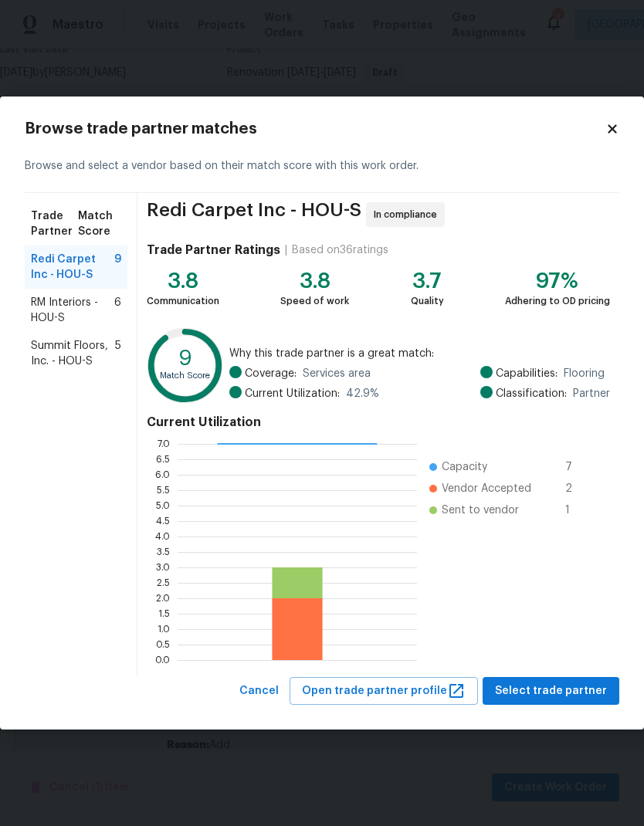  I want to click on span: Classification:, so click(531, 394).